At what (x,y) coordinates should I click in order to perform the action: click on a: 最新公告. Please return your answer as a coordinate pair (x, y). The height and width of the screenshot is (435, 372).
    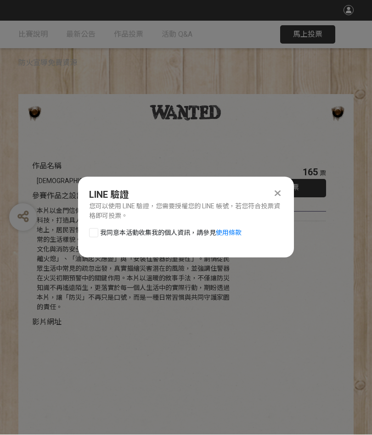
    Looking at the image, I should click on (81, 35).